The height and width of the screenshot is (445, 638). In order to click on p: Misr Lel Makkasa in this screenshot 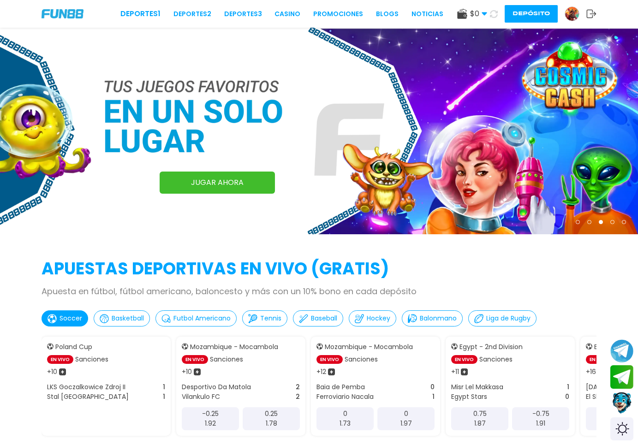, I will do `click(477, 387)`.